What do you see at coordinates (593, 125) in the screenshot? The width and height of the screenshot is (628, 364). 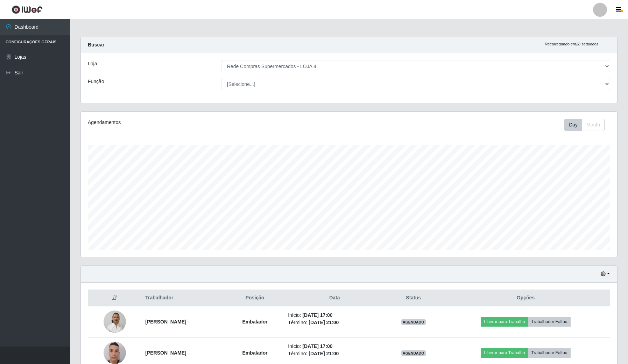 I see `button: Month` at bounding box center [593, 125].